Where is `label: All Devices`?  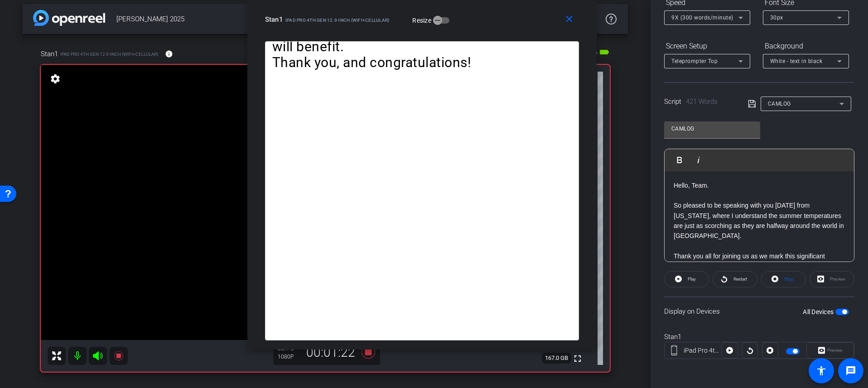 label: All Devices is located at coordinates (819, 311).